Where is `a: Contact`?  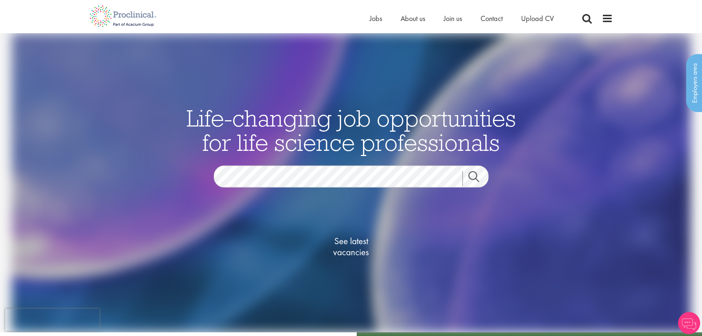 a: Contact is located at coordinates (491, 18).